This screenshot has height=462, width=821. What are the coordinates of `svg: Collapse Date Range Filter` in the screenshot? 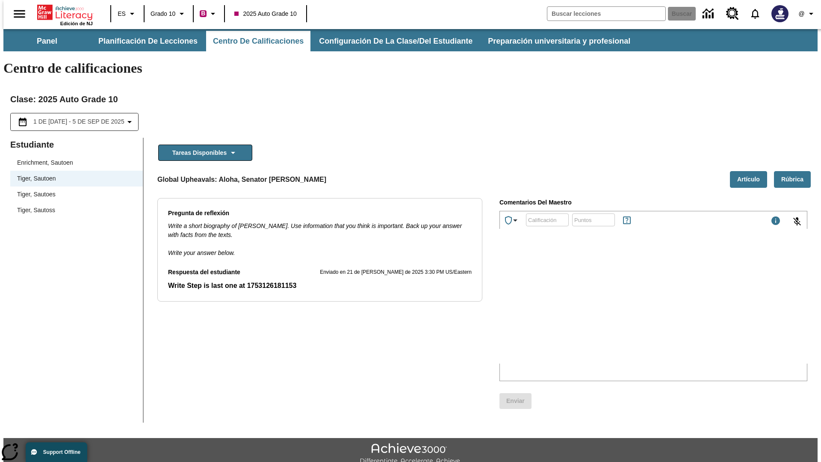 It's located at (130, 122).